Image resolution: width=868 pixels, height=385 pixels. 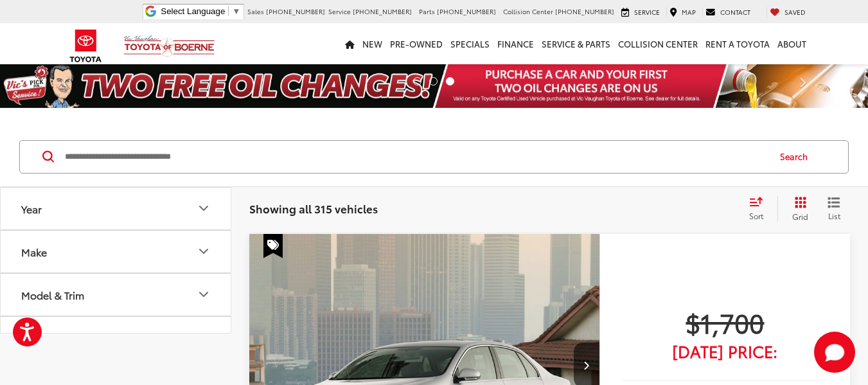 I want to click on a: New, so click(x=372, y=44).